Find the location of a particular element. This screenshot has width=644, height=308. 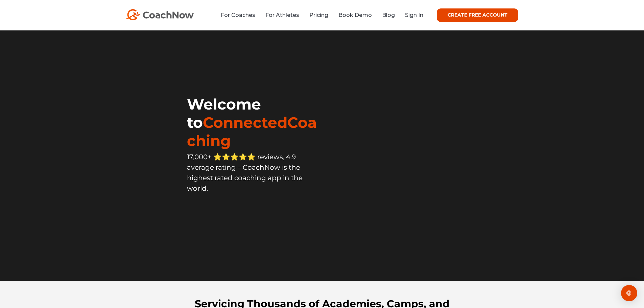

a: Sign In is located at coordinates (414, 15).